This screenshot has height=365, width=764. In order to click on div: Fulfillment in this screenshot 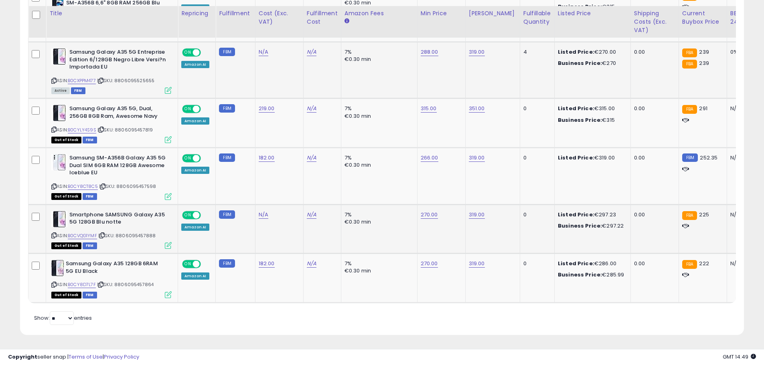, I will do `click(235, 13)`.